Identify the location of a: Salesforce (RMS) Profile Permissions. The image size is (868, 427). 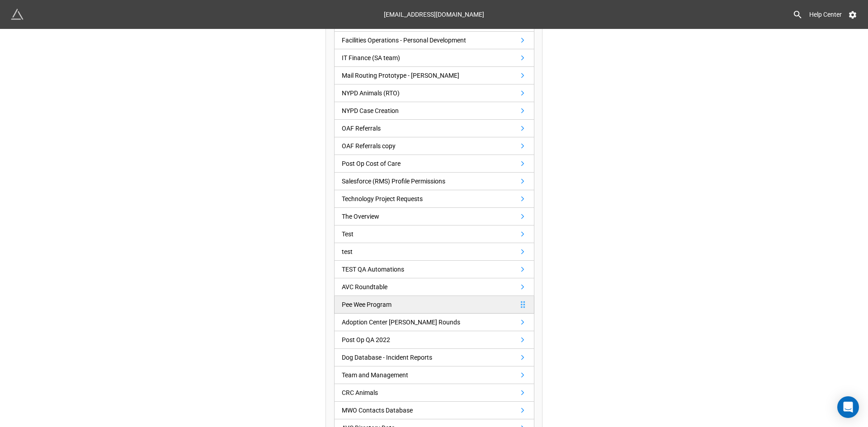
(434, 181).